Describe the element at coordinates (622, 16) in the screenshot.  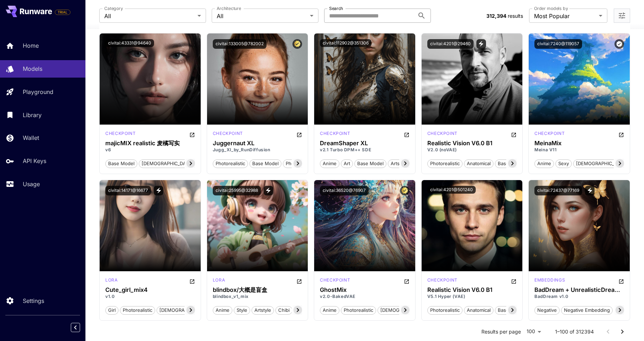
I see `button: Open more filters` at that location.